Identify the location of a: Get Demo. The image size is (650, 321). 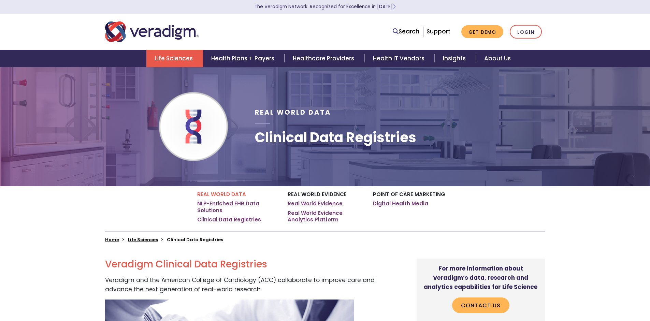
(482, 32).